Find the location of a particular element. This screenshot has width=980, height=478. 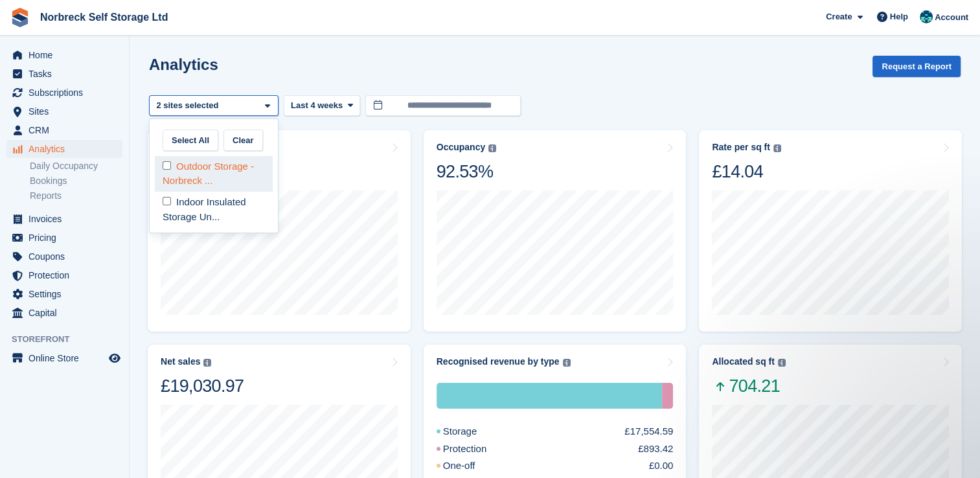

div: One-off is located at coordinates (472, 466).